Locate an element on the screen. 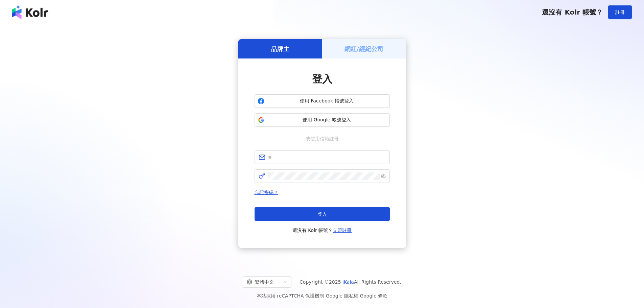 The height and width of the screenshot is (308, 644). a: Google 條款 is located at coordinates (374, 296).